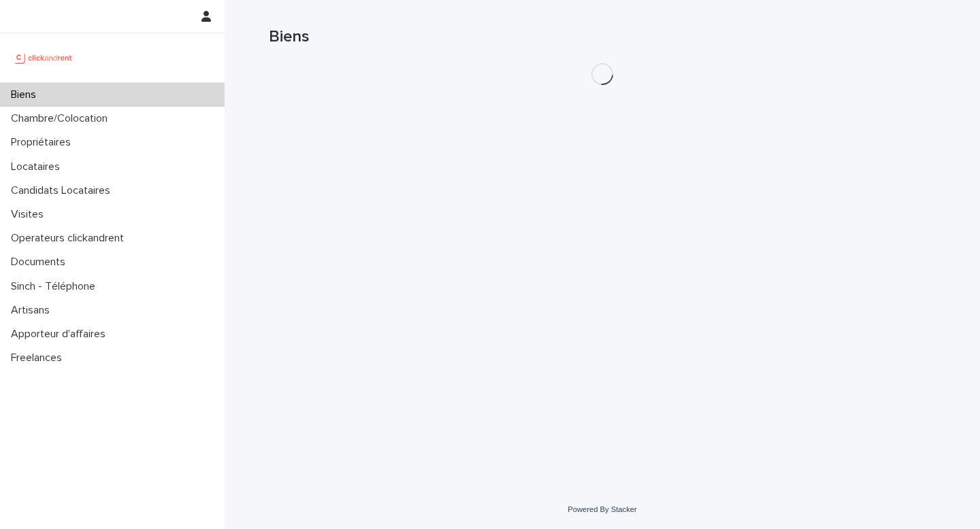 This screenshot has height=529, width=980. Describe the element at coordinates (30, 214) in the screenshot. I see `p: Visites` at that location.